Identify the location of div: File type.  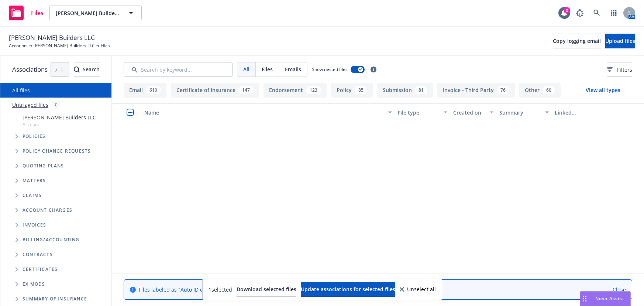
(419, 112).